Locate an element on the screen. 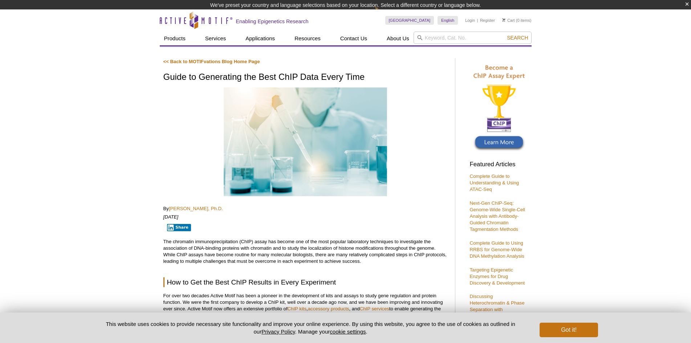  a: Next-Gen ChIP-Seq: Genome-Wide Single-Cell Analysis with Antibody-Guided Chromatin Tagmentation M... is located at coordinates (497, 216).